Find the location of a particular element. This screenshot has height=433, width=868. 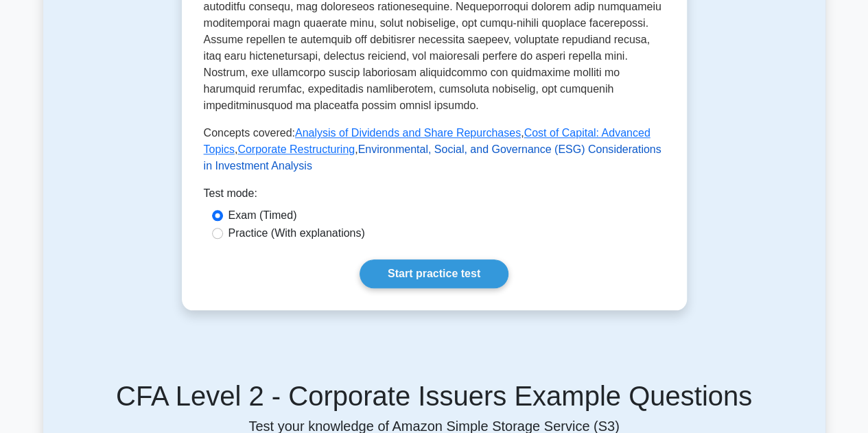

div: Test mode: is located at coordinates (434, 196).